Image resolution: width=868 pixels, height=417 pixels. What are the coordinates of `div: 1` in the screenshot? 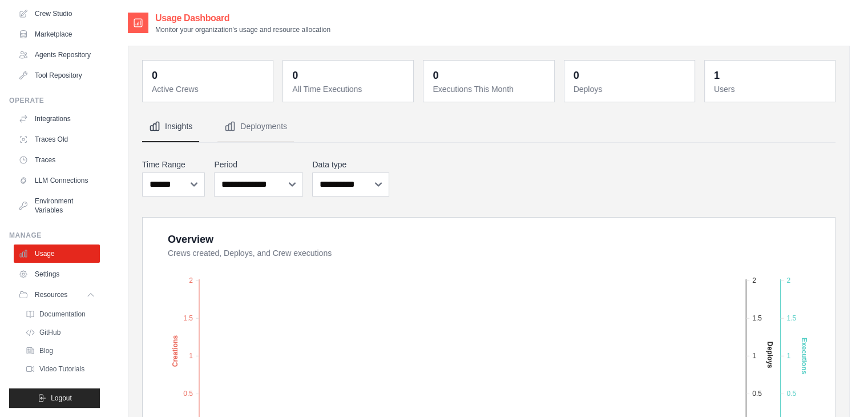 It's located at (716, 75).